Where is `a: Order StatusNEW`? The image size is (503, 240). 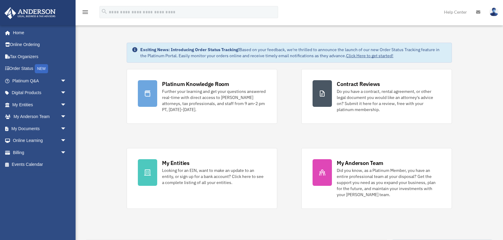
a: Order StatusNEW is located at coordinates (40, 69).